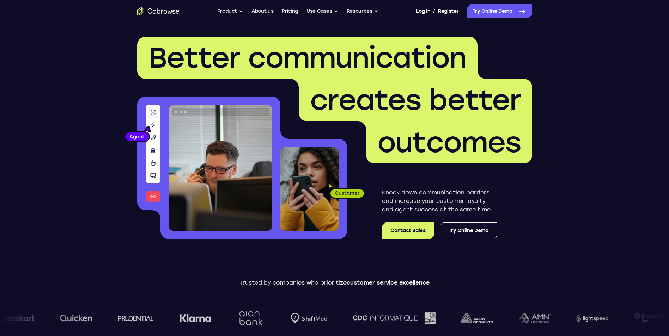  Describe the element at coordinates (394, 318) in the screenshot. I see `img: CDC Informatique` at that location.